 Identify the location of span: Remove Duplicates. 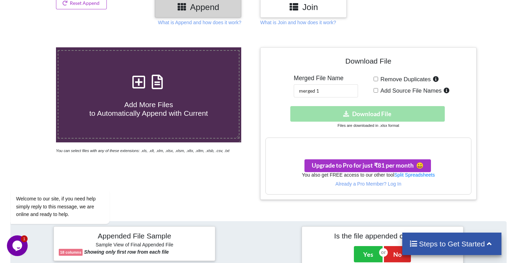
(405, 79).